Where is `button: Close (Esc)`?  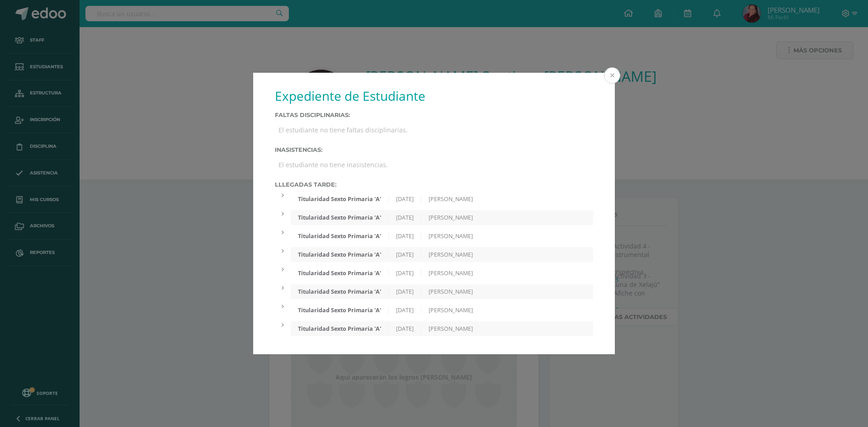 button: Close (Esc) is located at coordinates (612, 76).